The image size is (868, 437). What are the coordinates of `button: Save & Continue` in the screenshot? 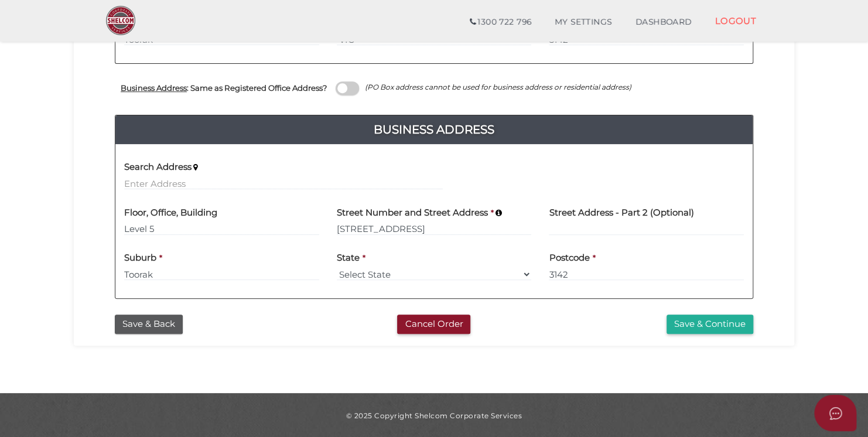 It's located at (709, 324).